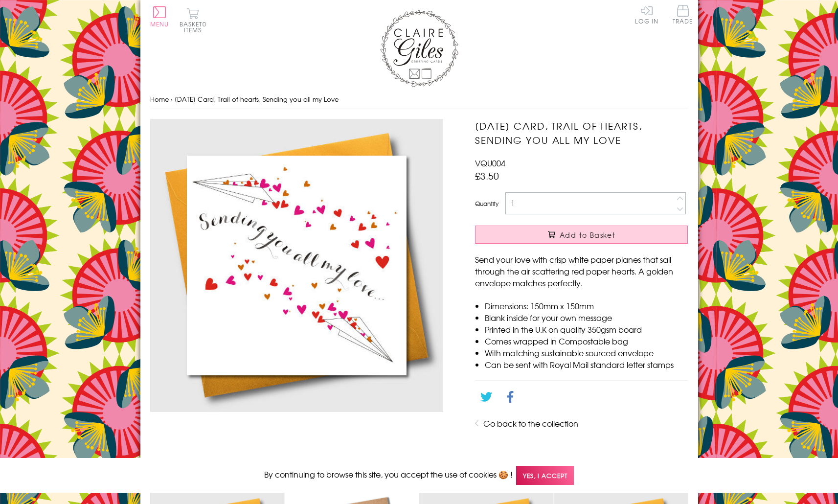 The height and width of the screenshot is (504, 838). I want to click on a: Home, so click(159, 99).